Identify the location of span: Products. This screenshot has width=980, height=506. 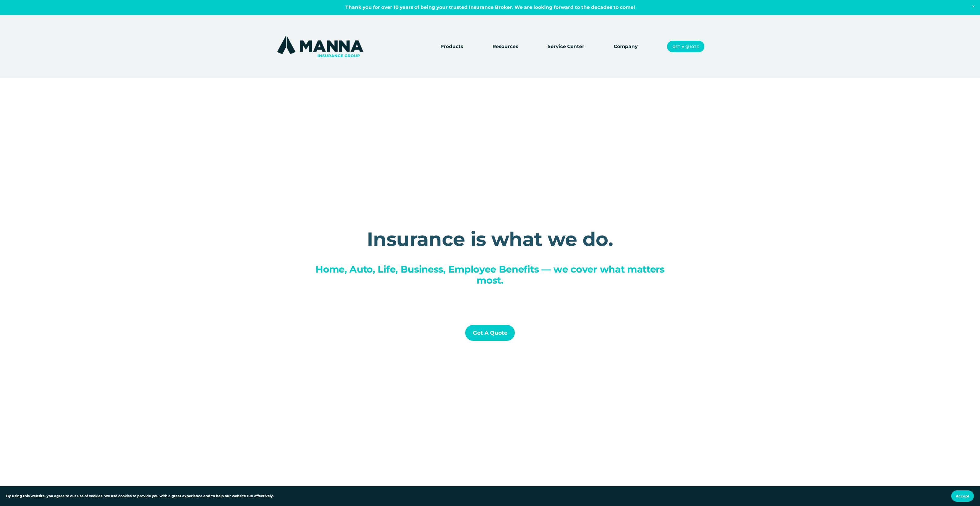
(452, 46).